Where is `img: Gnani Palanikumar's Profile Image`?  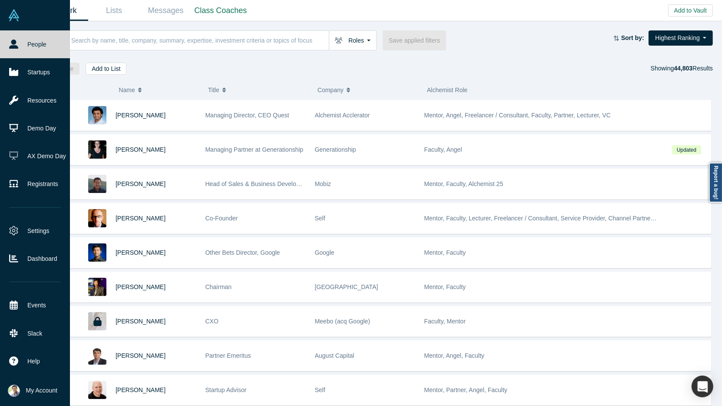
img: Gnani Palanikumar's Profile Image is located at coordinates (97, 115).